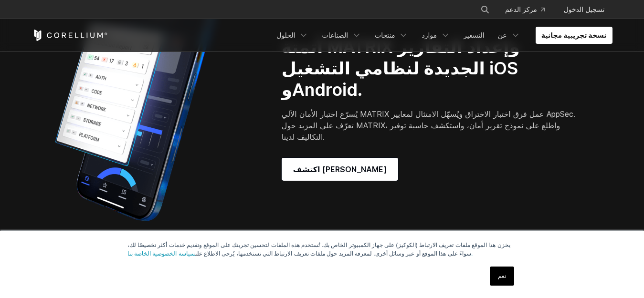  What do you see at coordinates (285, 35) in the screenshot?
I see `font: الحلول` at bounding box center [285, 35].